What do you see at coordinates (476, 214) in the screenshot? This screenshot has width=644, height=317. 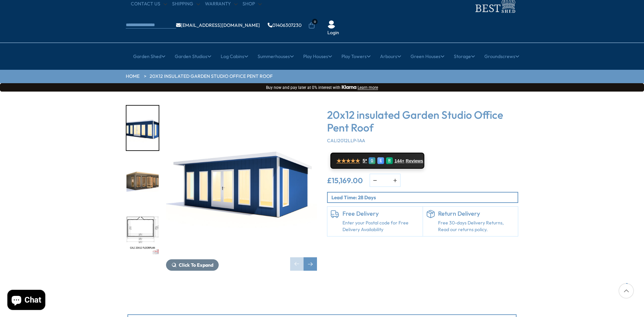 I see `h6: Return Delivery` at bounding box center [476, 214].